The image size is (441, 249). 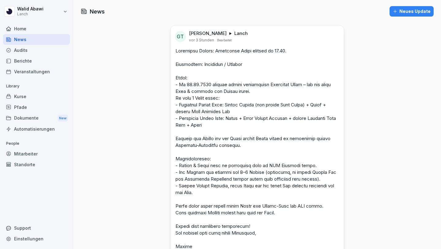 What do you see at coordinates (36, 153) in the screenshot?
I see `div: Mitarbeiter` at bounding box center [36, 153].